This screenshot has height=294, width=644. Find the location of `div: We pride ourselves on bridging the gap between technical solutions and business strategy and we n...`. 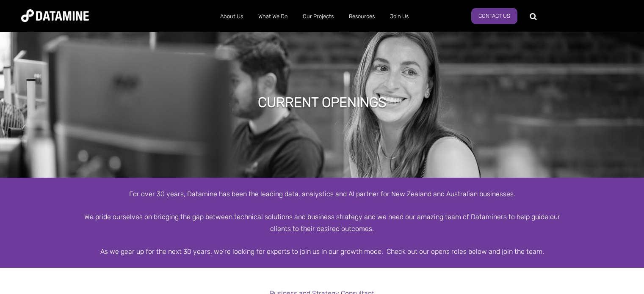

div: We pride ourselves on bridging the gap between technical solutions and business strategy and we n... is located at coordinates (322, 223).